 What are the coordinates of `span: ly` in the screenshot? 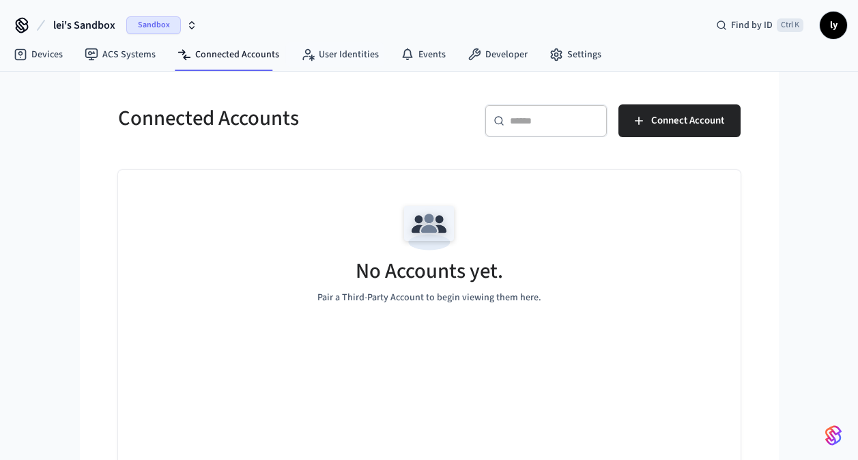 It's located at (833, 25).